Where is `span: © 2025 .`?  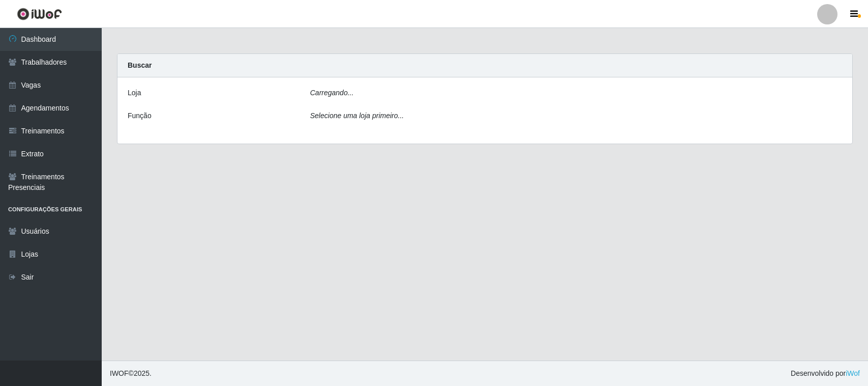 span: © 2025 . is located at coordinates (131, 373).